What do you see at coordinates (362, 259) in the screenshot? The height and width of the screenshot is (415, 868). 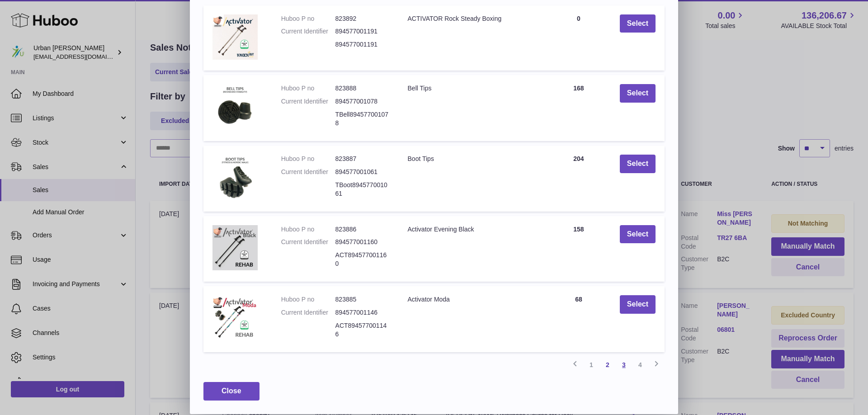 I see `dd: ACT894577001160` at bounding box center [362, 259].